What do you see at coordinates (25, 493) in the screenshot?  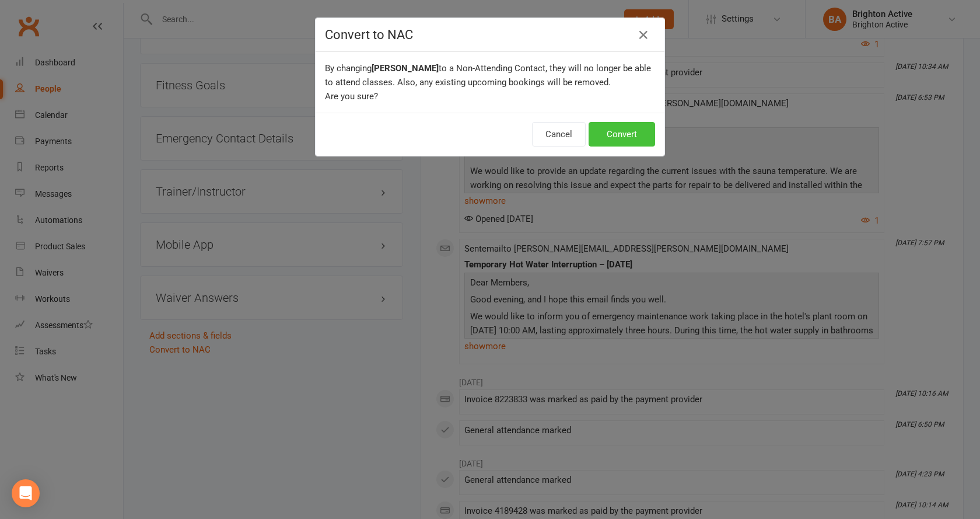 I see `div: Open Intercom Messenger` at bounding box center [25, 493].